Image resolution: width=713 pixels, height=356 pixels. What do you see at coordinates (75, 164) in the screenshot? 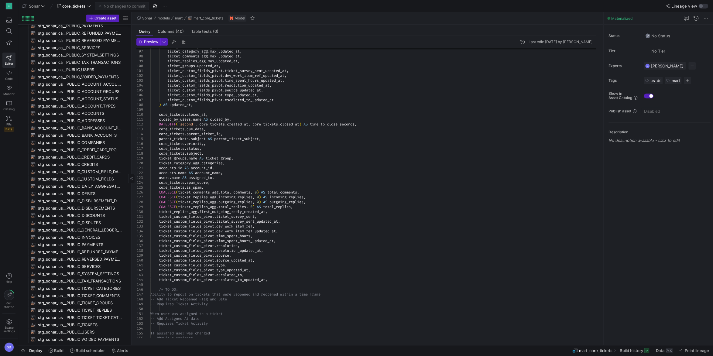
I see `a: stg_sonar_us__PUBLIC_CREDITS​​​​​​​​​​` at bounding box center [75, 164].